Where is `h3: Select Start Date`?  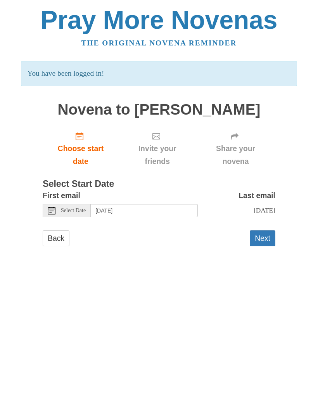 h3: Select Start Date is located at coordinates (159, 184).